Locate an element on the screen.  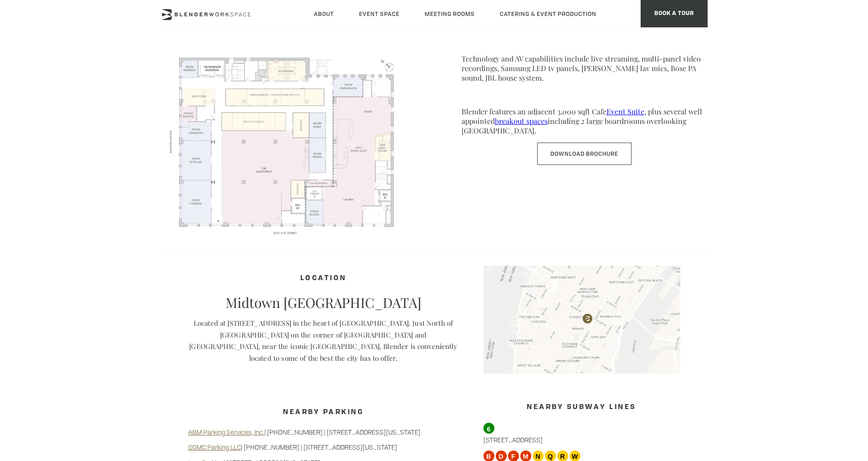
p: Blender features an adjacent 3,000 sqft Cafe , plus several well appointed including 2 large boar... is located at coordinates (584, 121).